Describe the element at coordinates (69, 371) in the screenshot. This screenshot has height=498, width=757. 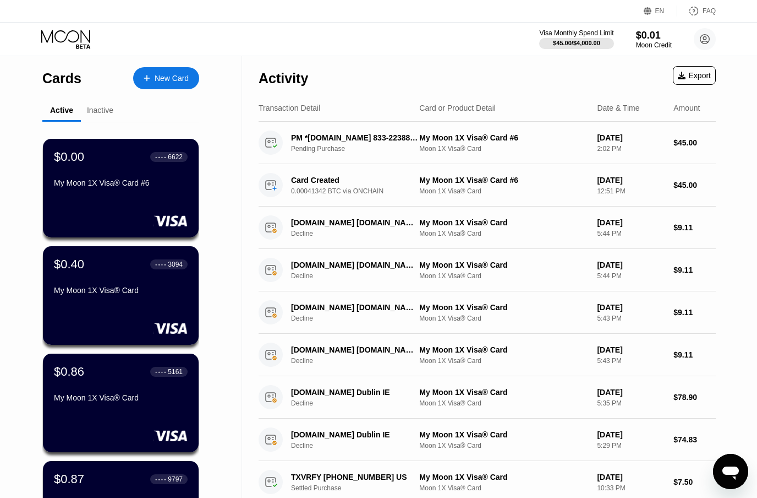
I see `div: $0.86` at that location.